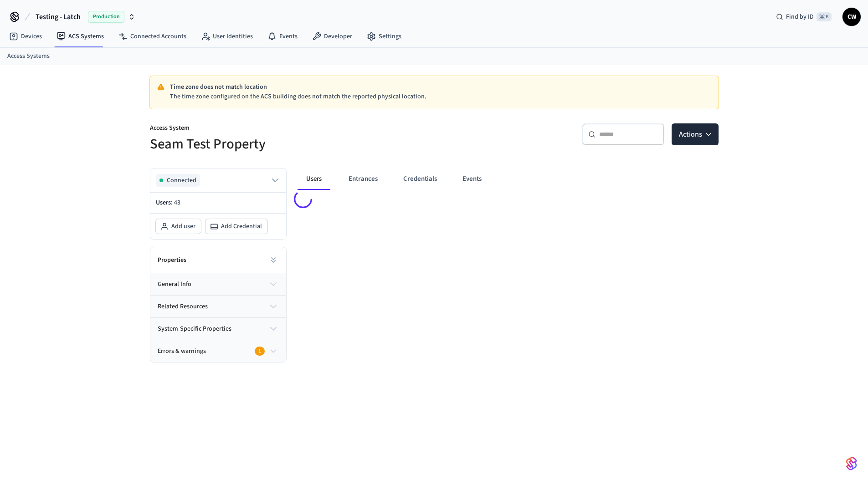  I want to click on p: Users:, so click(218, 202).